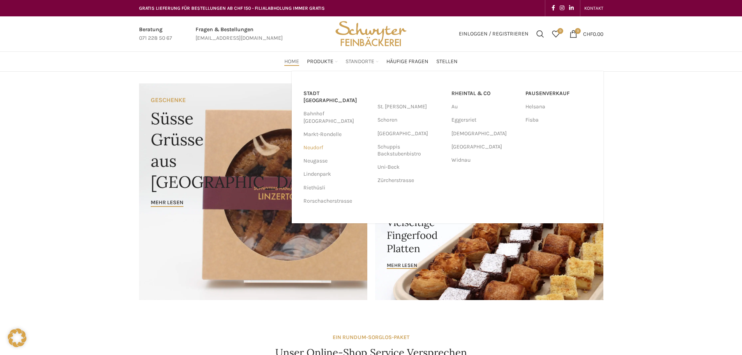  What do you see at coordinates (562, 8) in the screenshot?
I see `a: Instagram social link` at bounding box center [562, 8].